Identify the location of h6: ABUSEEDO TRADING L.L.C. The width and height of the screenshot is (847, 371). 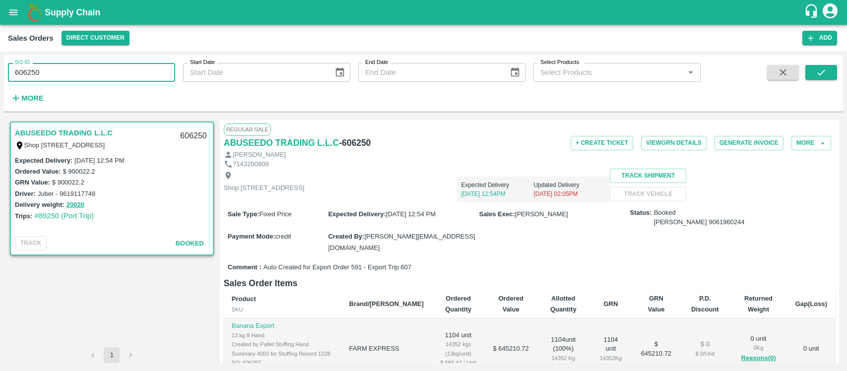
(281, 143).